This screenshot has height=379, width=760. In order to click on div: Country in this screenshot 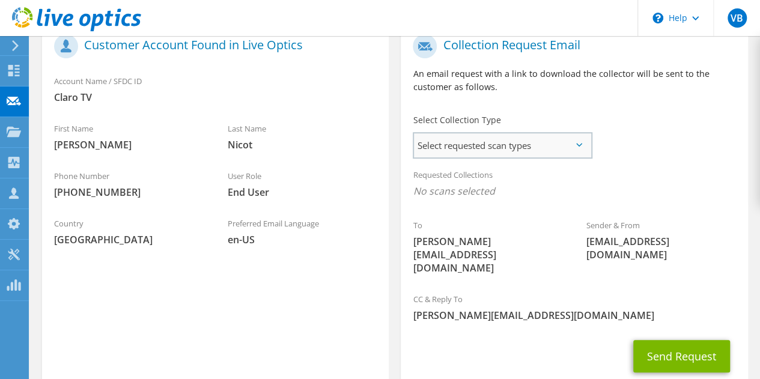, I will do `click(129, 231)`.